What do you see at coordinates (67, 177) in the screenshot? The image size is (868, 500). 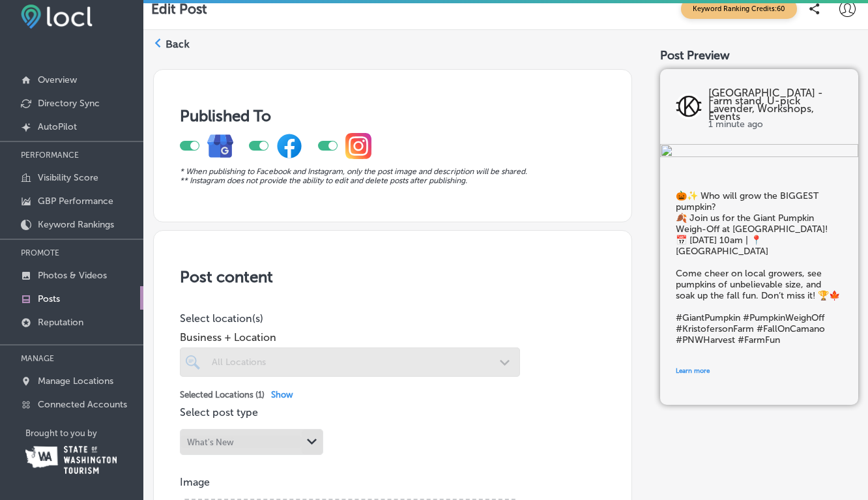 I see `p: Visibility Score` at bounding box center [67, 177].